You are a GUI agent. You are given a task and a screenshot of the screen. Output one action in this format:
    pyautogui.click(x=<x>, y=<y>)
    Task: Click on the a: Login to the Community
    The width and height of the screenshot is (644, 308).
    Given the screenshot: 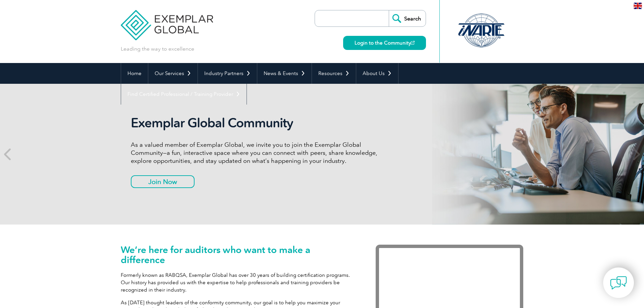 What is the action you would take?
    pyautogui.click(x=385, y=42)
    